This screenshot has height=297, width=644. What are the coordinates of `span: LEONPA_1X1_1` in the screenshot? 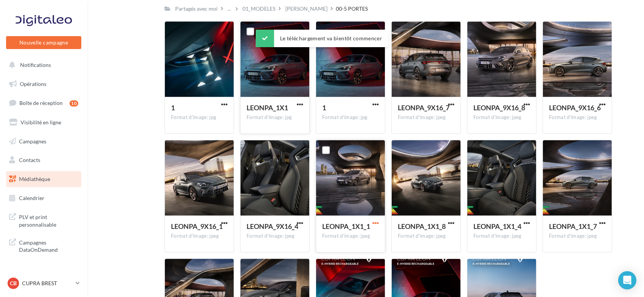 It's located at (346, 226).